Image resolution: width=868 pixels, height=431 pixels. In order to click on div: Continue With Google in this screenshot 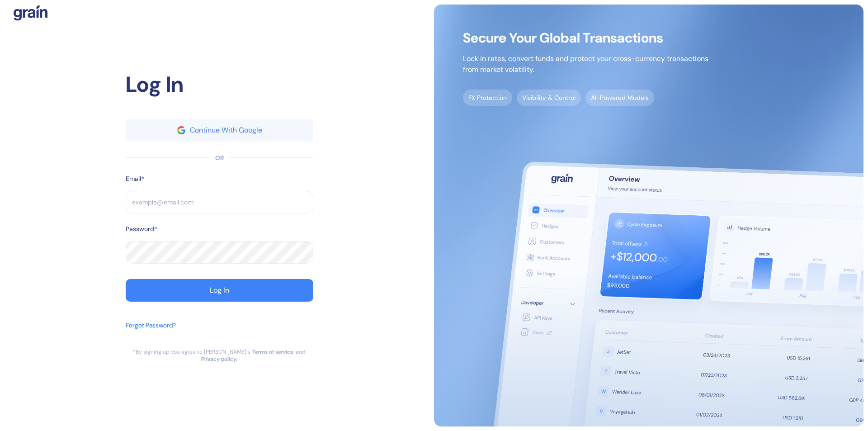, I will do `click(226, 130)`.